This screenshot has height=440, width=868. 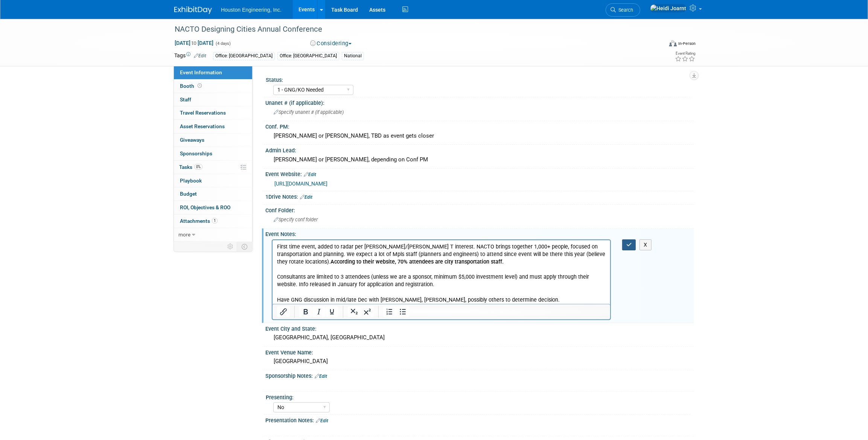 I want to click on div: Sponsorship Notes:, so click(x=479, y=375).